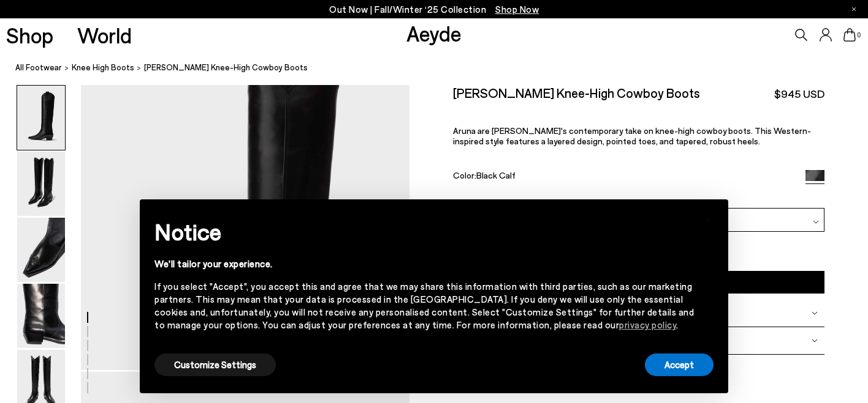 This screenshot has width=868, height=403. Describe the element at coordinates (647, 325) in the screenshot. I see `a: privacy policy` at that location.